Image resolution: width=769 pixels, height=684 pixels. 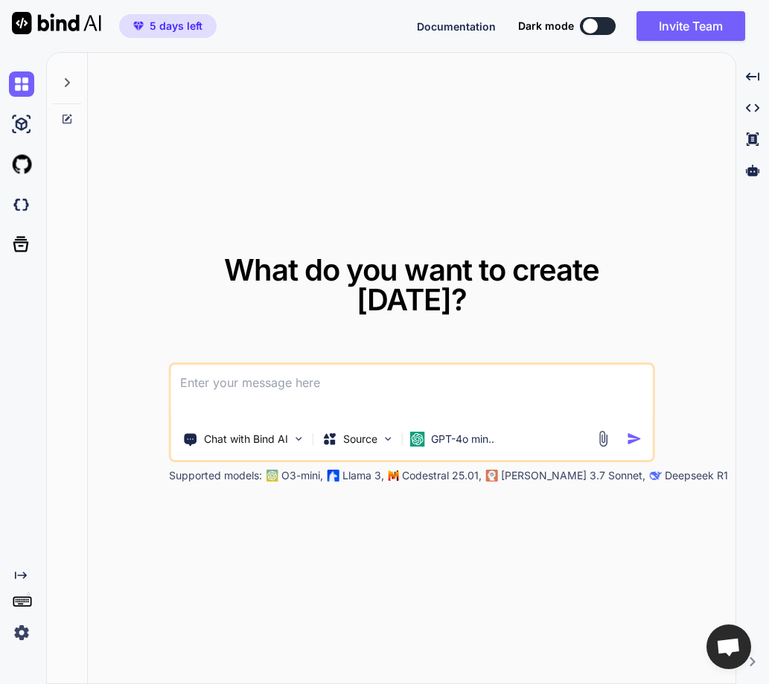 I want to click on img: Pick Models, so click(x=388, y=438).